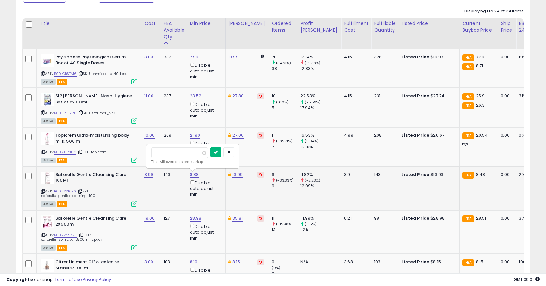 The image size is (546, 286). Describe the element at coordinates (94, 266) in the screenshot. I see `b: Gifrer Liniment Ol?o-calcaire Stabilis? 100 ml` at that location.